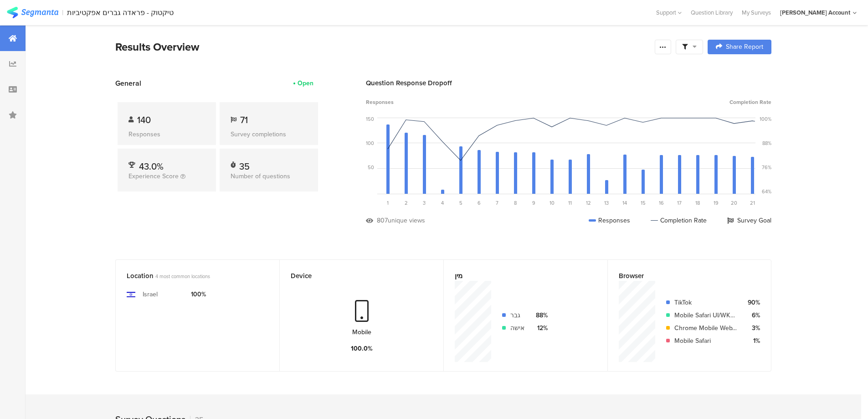  I want to click on a: Question Library, so click(712, 12).